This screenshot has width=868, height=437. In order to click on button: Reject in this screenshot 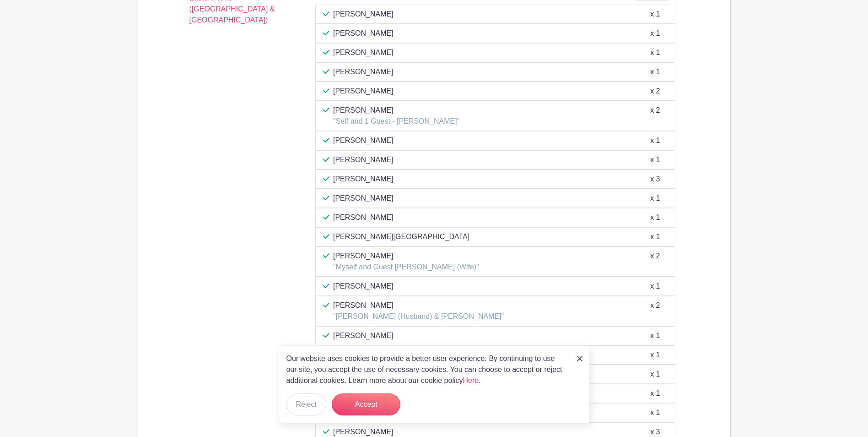, I will do `click(306, 405)`.